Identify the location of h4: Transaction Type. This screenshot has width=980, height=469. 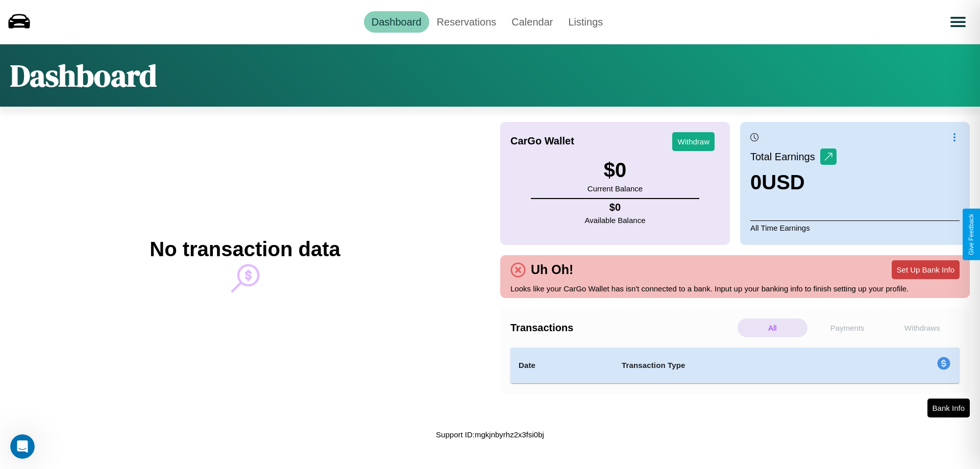
(737, 366).